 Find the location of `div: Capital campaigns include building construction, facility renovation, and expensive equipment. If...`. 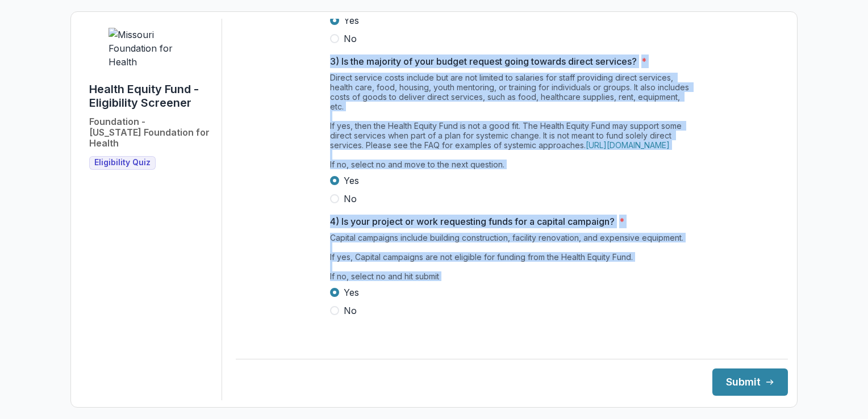

div: Capital campaigns include building construction, facility renovation, and expensive equipment. If... is located at coordinates (512, 259).